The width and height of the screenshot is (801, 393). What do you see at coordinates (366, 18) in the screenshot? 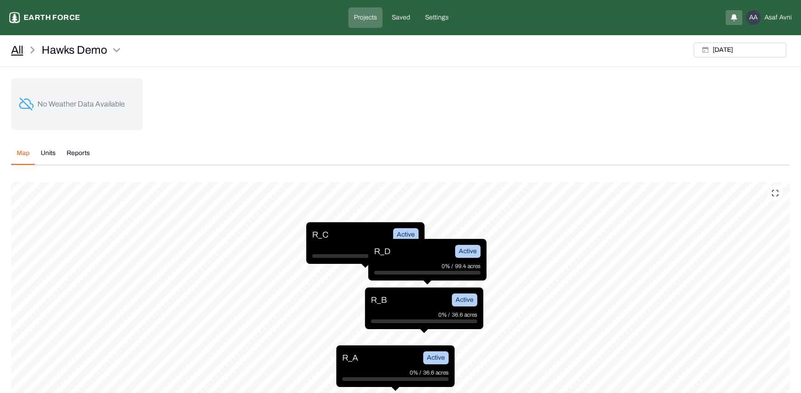
I see `p: Projects` at bounding box center [366, 18].